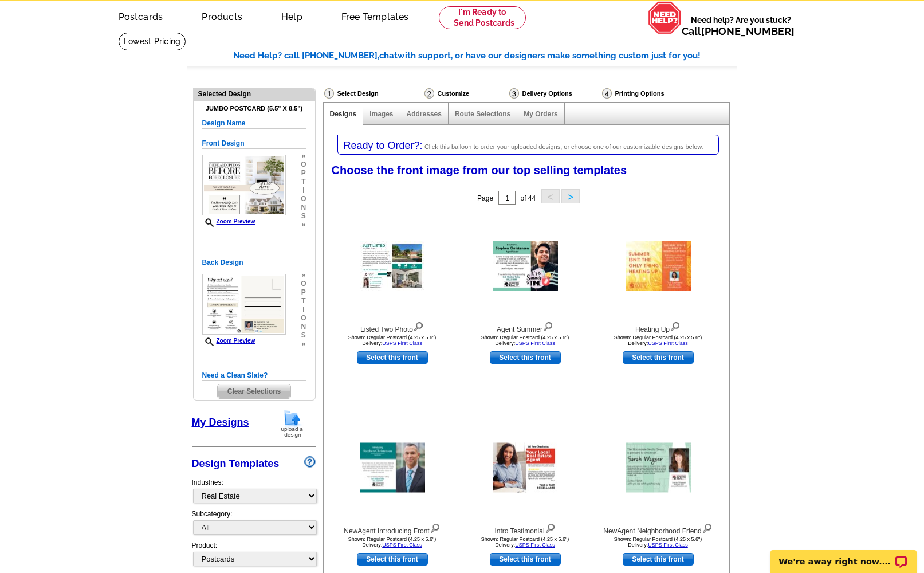 This screenshot has width=924, height=573. I want to click on img: Agent Summer, so click(525, 266).